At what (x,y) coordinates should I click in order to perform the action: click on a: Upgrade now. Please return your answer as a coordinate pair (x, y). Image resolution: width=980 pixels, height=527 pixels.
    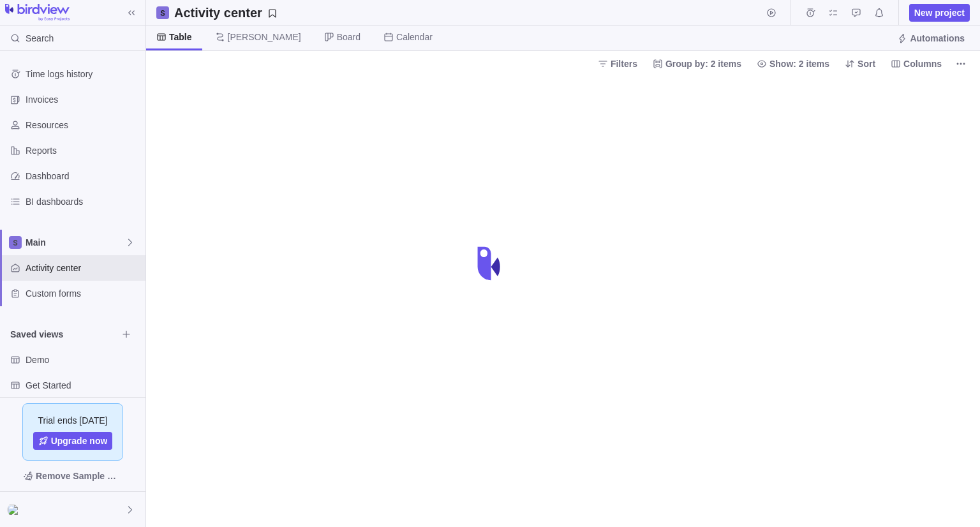
    Looking at the image, I should click on (73, 441).